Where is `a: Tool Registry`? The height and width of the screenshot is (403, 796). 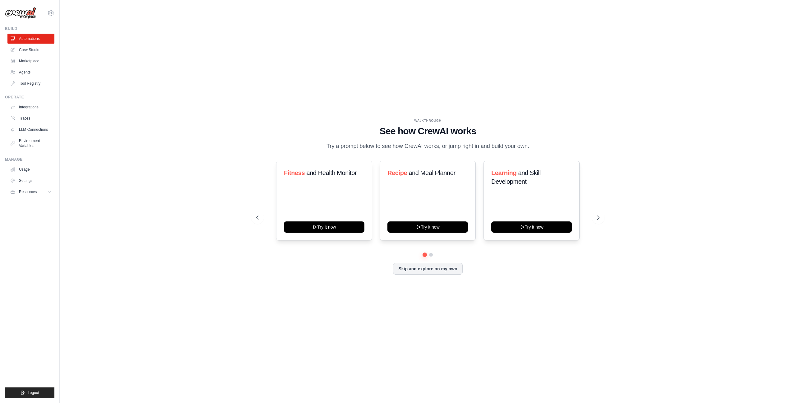 a: Tool Registry is located at coordinates (31, 83).